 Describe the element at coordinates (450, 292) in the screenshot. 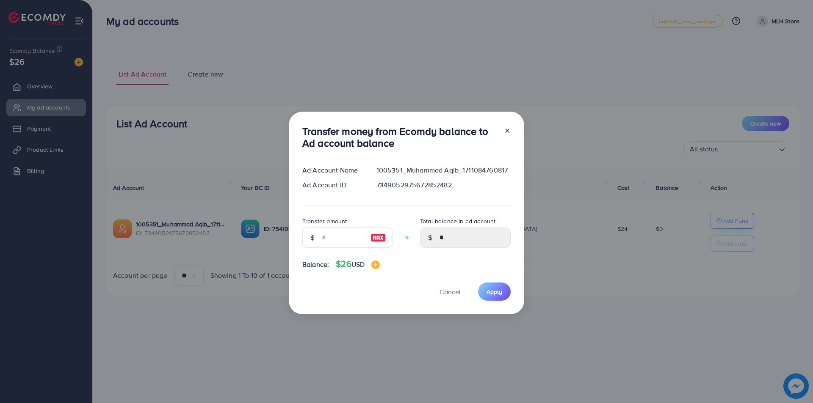

I see `span: Cancel` at that location.